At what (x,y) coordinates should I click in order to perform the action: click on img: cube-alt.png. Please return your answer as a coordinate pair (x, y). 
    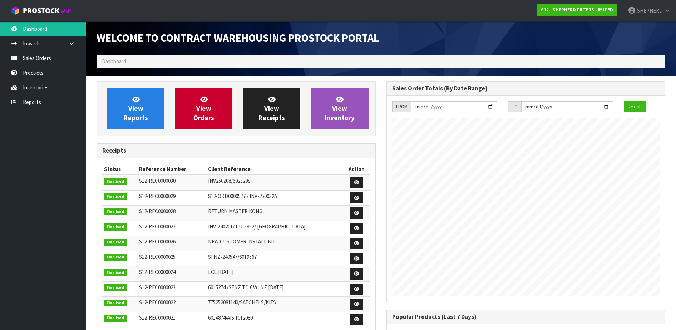
    Looking at the image, I should click on (15, 10).